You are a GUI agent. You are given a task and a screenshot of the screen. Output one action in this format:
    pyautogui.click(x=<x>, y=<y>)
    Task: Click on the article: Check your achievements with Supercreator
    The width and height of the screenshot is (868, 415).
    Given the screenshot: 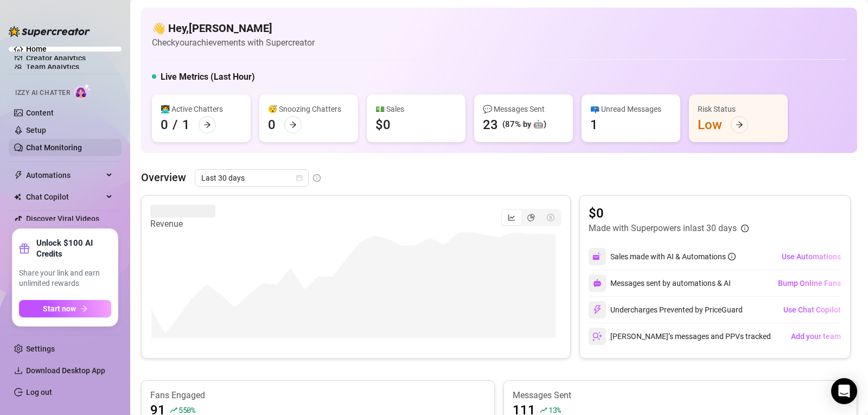 What is the action you would take?
    pyautogui.click(x=233, y=42)
    